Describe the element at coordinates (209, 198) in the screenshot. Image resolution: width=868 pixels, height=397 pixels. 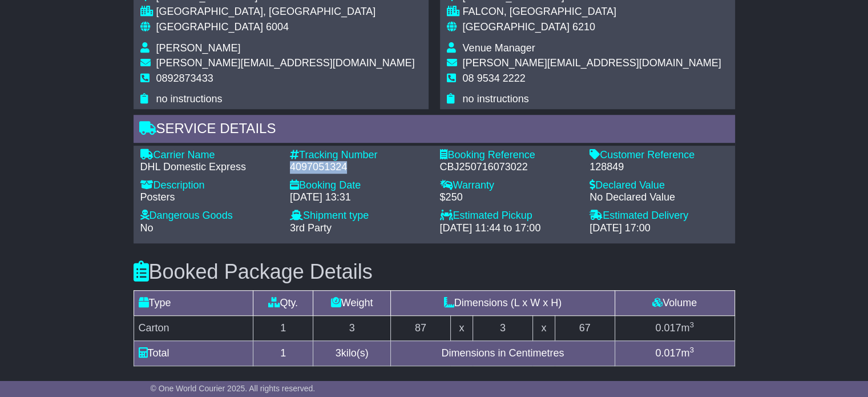
I see `div: Posters` at that location.